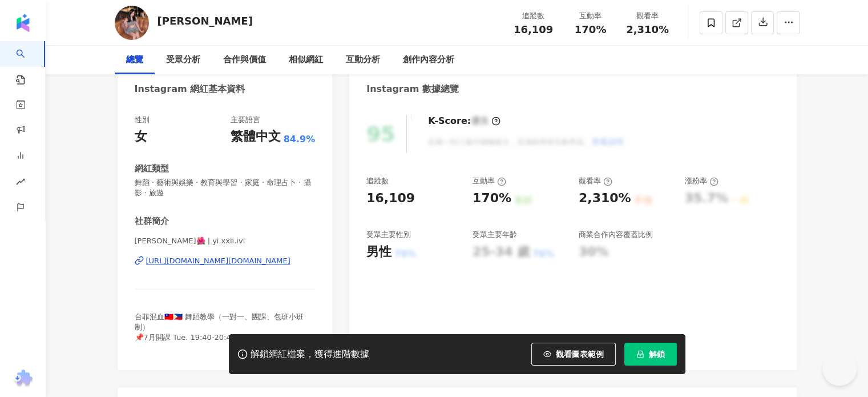 The width and height of the screenshot is (868, 397). Describe the element at coordinates (616, 235) in the screenshot. I see `div: 商業合作內容覆蓋比例` at that location.